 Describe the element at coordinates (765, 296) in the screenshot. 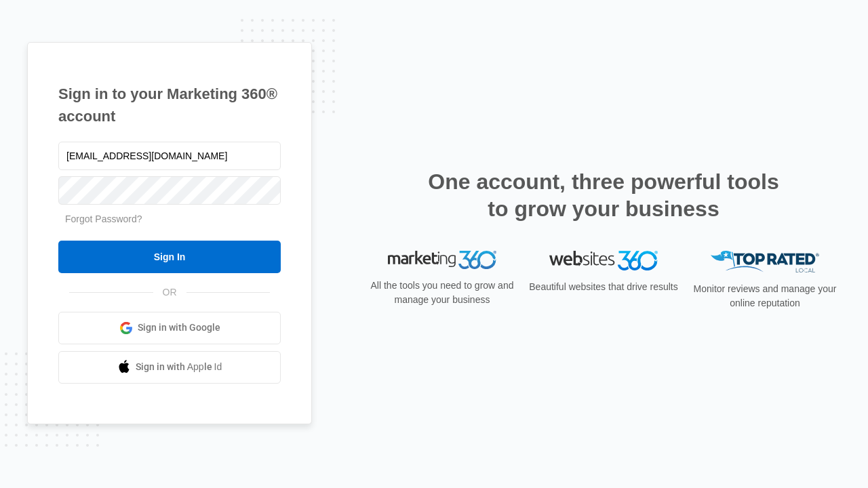

I see `p: Monitor reviews and manage your online reputation` at that location.